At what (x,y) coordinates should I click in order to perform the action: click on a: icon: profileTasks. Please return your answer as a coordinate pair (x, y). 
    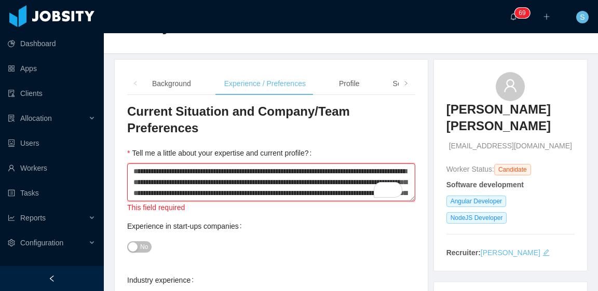
    Looking at the image, I should click on (51, 193).